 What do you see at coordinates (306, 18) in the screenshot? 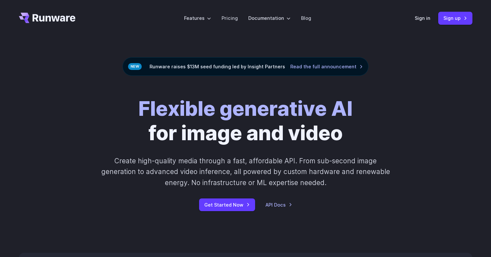
I see `a: Blog` at bounding box center [306, 18].